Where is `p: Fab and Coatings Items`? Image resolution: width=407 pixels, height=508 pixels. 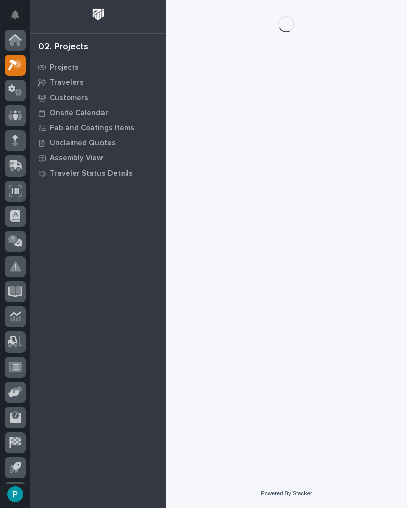 p: Fab and Coatings Items is located at coordinates (92, 128).